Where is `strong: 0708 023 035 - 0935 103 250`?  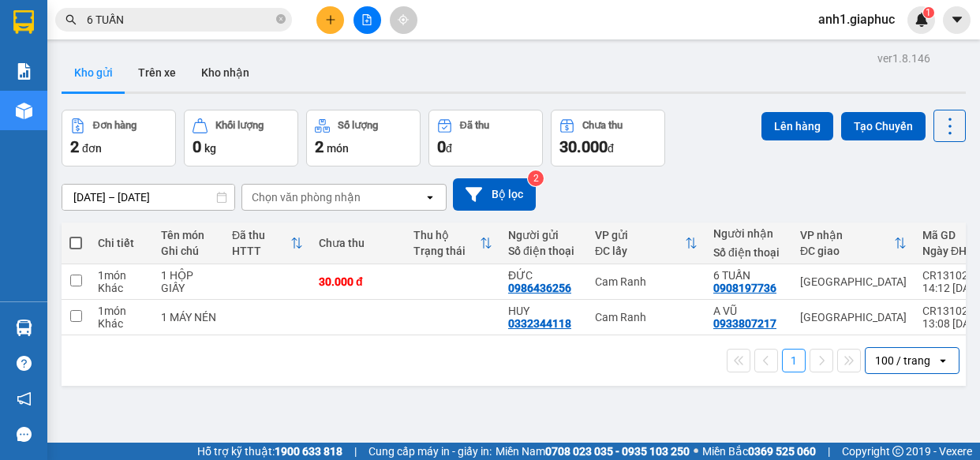 strong: 0708 023 035 - 0935 103 250 is located at coordinates (617, 452).